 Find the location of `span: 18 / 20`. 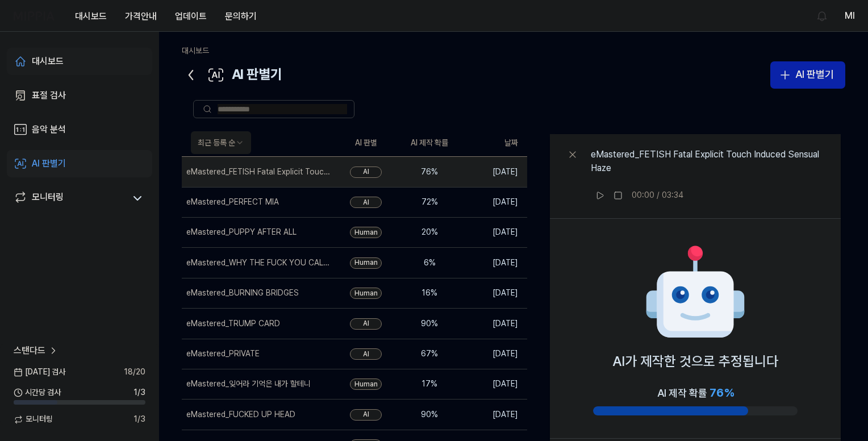

span: 18 / 20 is located at coordinates (135, 372).